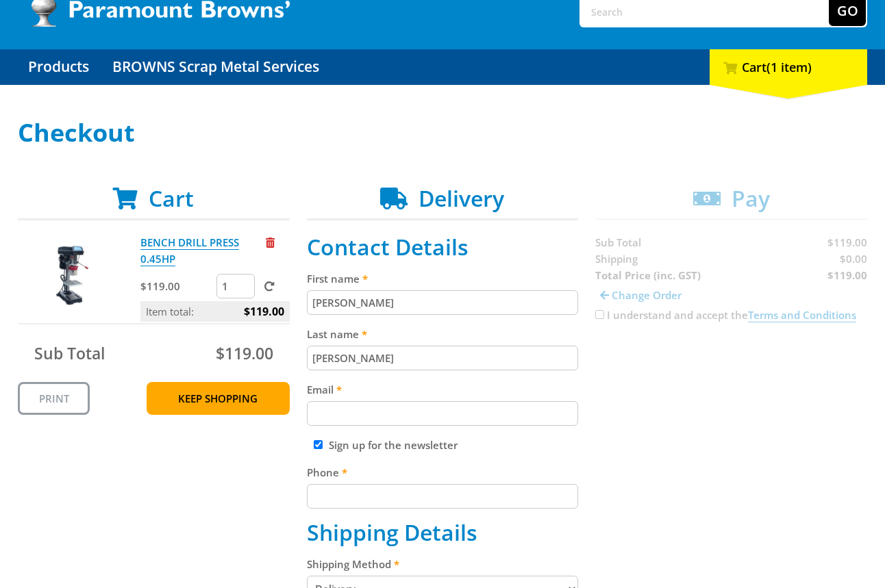  I want to click on a: Remove from cart, so click(270, 243).